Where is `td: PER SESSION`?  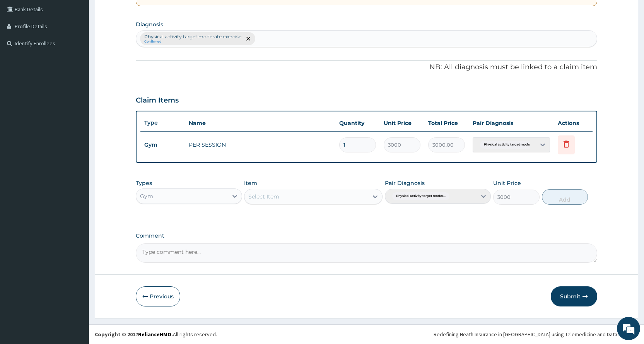 td: PER SESSION is located at coordinates (260, 145).